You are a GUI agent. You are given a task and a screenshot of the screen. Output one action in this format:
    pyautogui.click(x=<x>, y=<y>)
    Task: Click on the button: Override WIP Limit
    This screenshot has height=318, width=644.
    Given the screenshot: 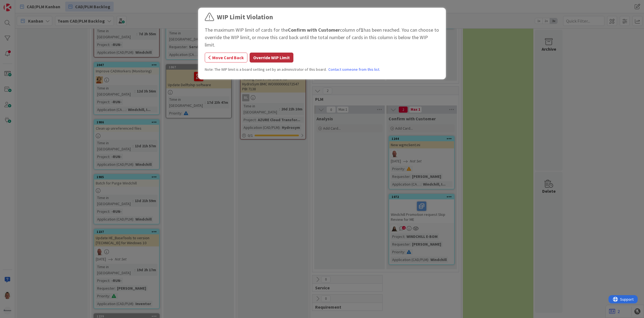 What is the action you would take?
    pyautogui.click(x=271, y=58)
    